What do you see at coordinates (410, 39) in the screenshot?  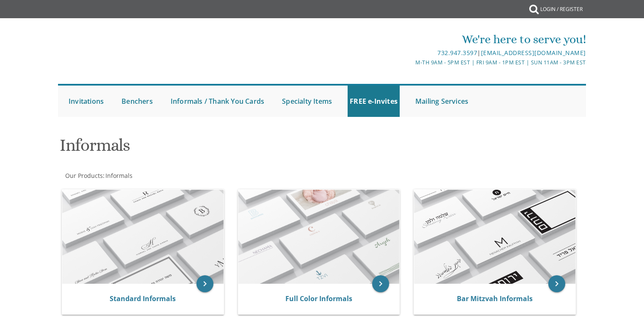 I see `div: We're here to serve you!` at bounding box center [410, 39].